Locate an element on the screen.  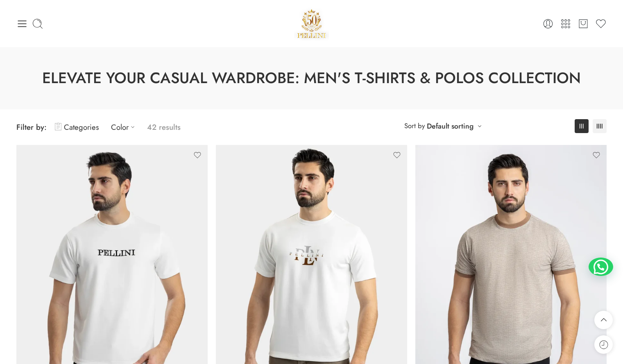
a: Default sorting is located at coordinates (450, 126).